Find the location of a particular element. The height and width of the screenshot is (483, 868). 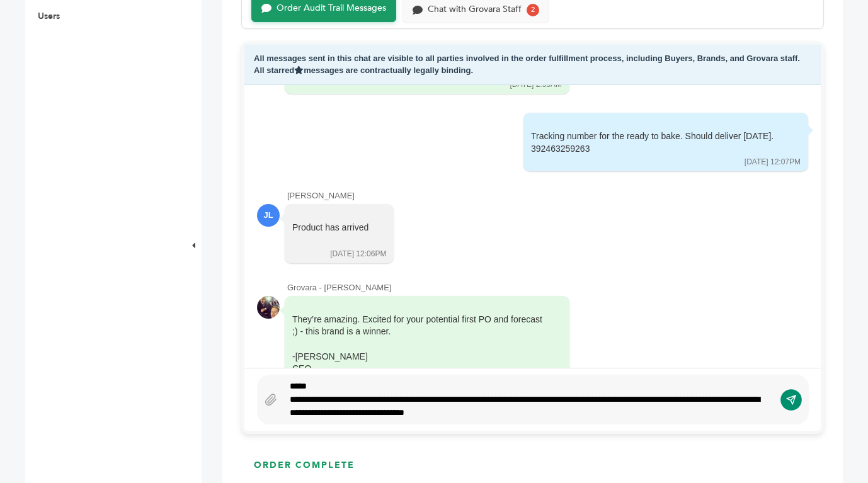

h3: ORDER COMPLETE is located at coordinates (304, 465).